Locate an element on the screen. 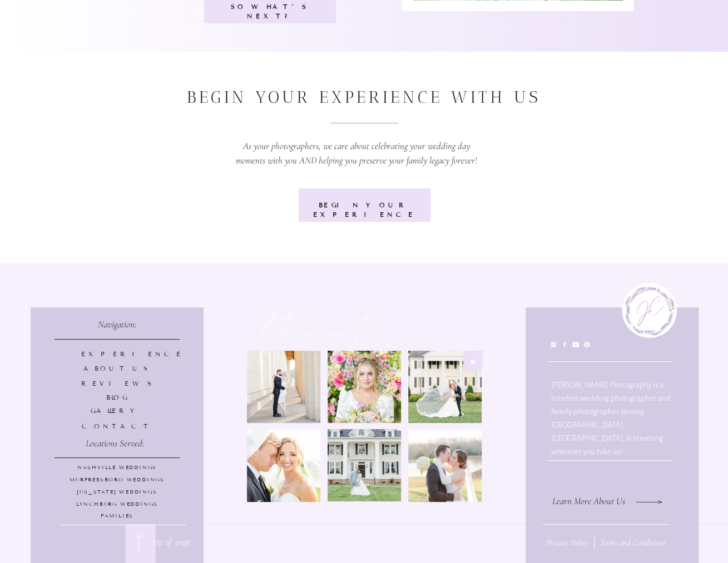  p: Experience is located at coordinates (117, 354).